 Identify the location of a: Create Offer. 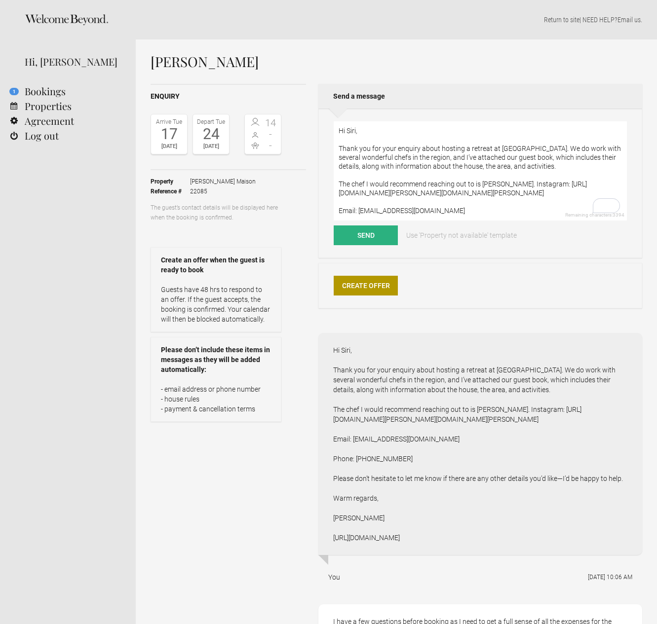
(366, 286).